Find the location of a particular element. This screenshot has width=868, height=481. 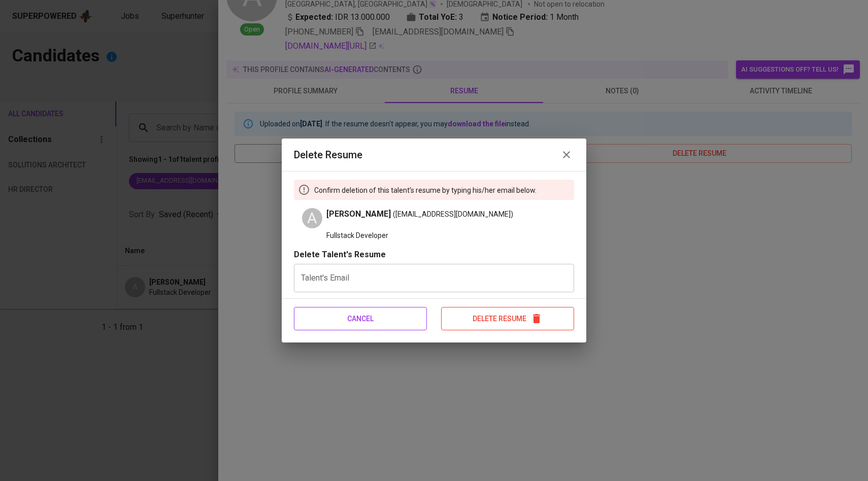

div: A is located at coordinates (312, 218).